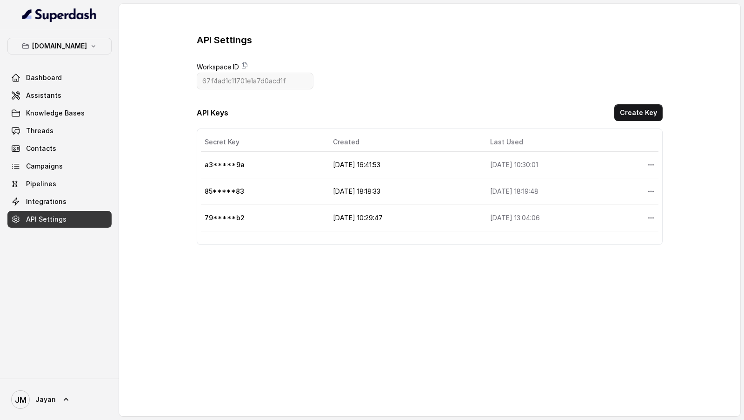 The image size is (744, 420). Describe the element at coordinates (44, 166) in the screenshot. I see `span: Campaigns` at that location.